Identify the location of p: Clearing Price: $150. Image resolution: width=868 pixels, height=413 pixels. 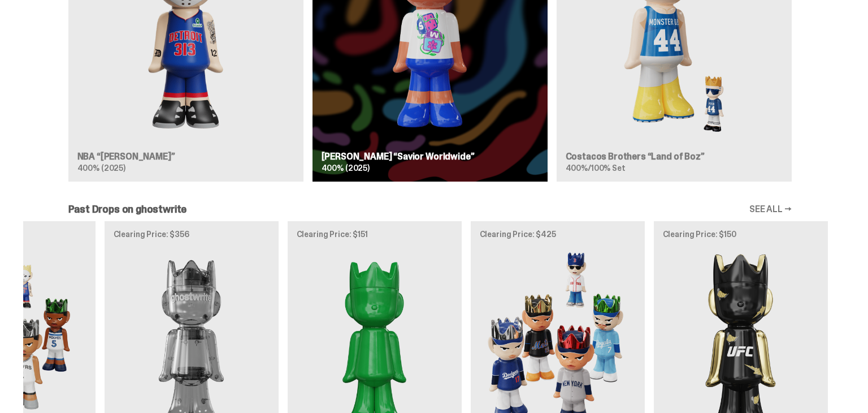
(740, 234).